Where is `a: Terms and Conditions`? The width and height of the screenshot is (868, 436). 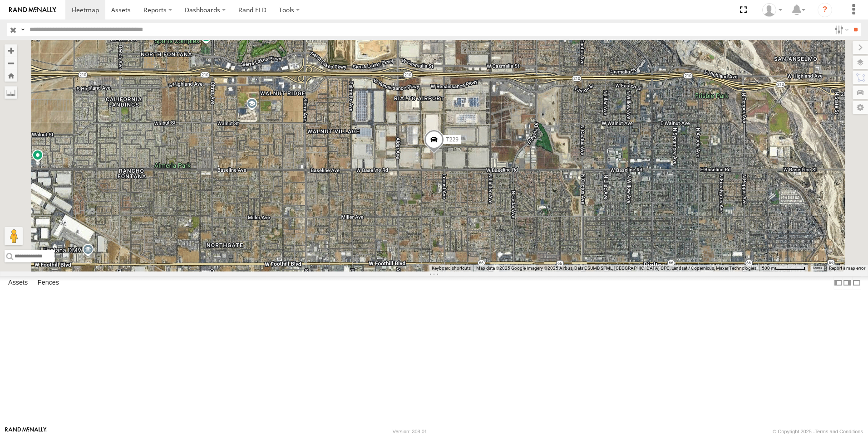 a: Terms and Conditions is located at coordinates (839, 432).